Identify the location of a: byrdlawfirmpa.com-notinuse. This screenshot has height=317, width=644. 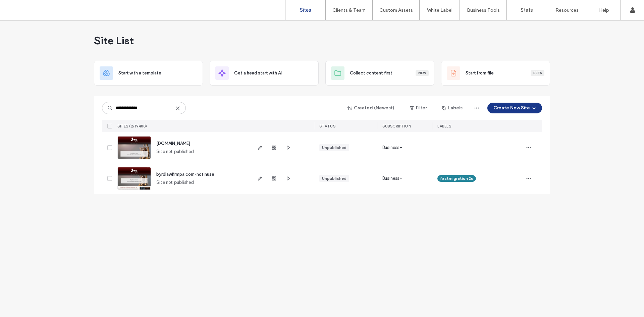
(185, 174).